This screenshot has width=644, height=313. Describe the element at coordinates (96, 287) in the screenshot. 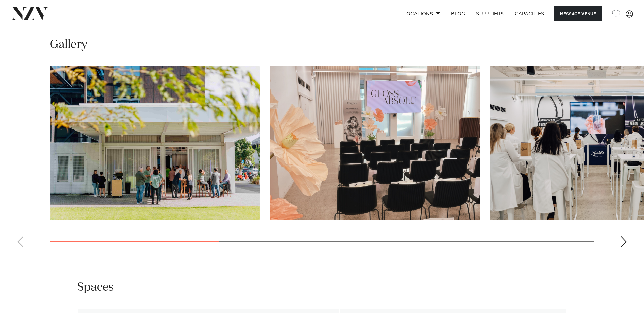

I see `h2: Spaces` at that location.